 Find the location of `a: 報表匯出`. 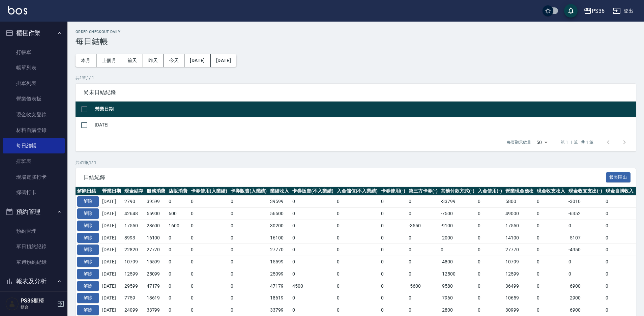

a: 報表匯出 is located at coordinates (618, 177).